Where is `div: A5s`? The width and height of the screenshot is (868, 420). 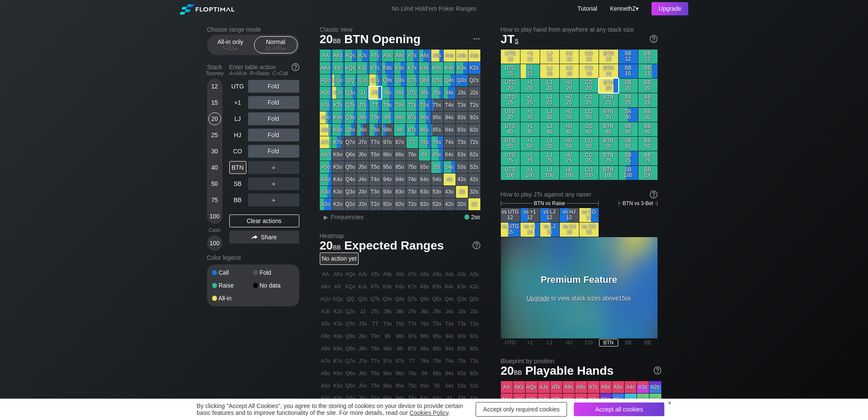 div: A5s is located at coordinates (437, 56).